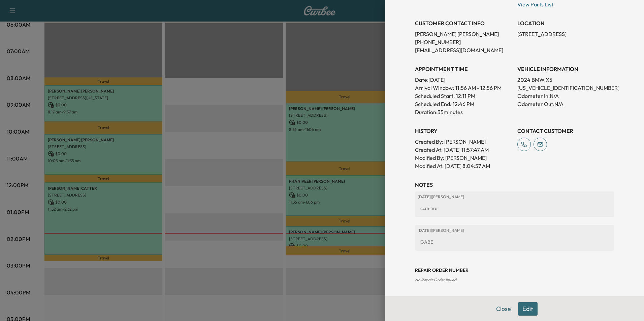 This screenshot has height=321, width=644. What do you see at coordinates (503, 309) in the screenshot?
I see `button: Close` at bounding box center [503, 309].